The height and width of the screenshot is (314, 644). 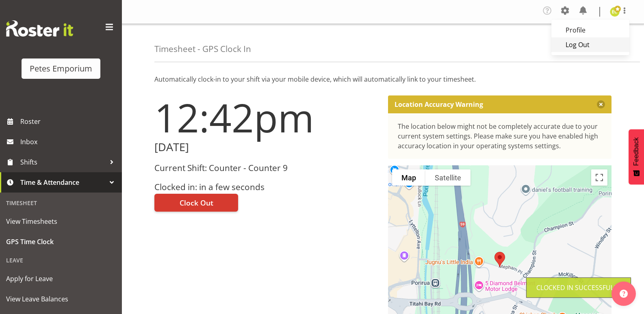 I want to click on a: GPS Time Clock, so click(x=61, y=242).